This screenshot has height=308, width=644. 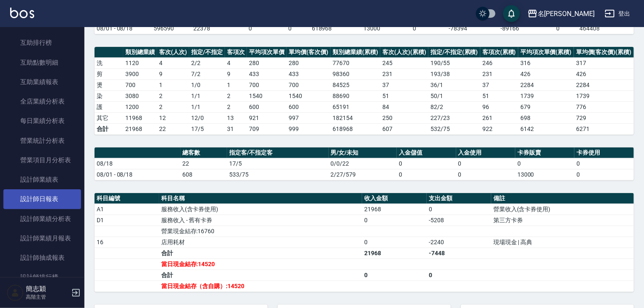 I want to click on td: 22378, so click(x=211, y=28).